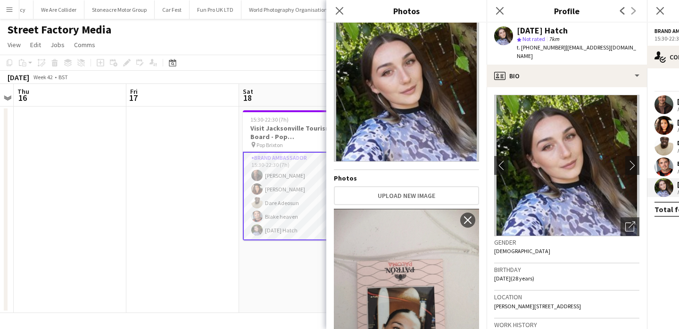 This screenshot has height=329, width=679. What do you see at coordinates (35, 45) in the screenshot?
I see `span: Edit` at bounding box center [35, 45].